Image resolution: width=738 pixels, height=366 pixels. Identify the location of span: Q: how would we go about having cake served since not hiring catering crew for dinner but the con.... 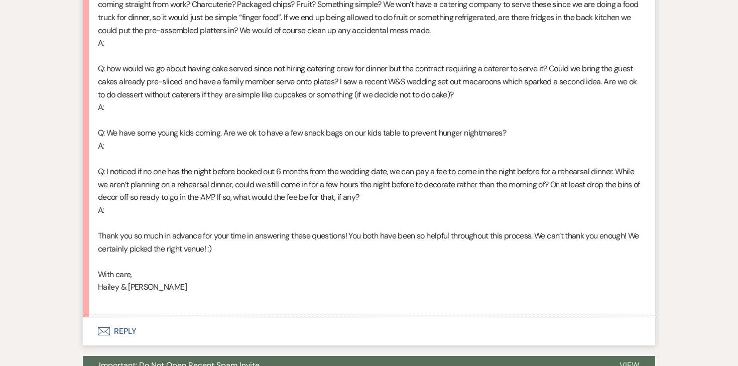
(368, 81).